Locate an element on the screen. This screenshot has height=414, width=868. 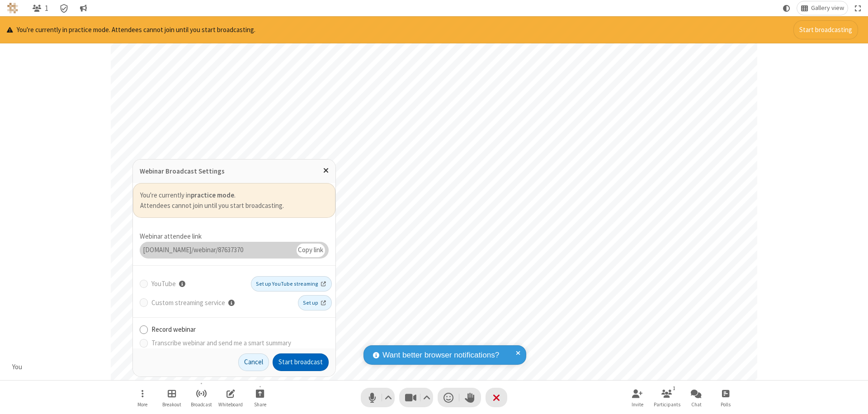
span: 1 is located at coordinates (47, 8).